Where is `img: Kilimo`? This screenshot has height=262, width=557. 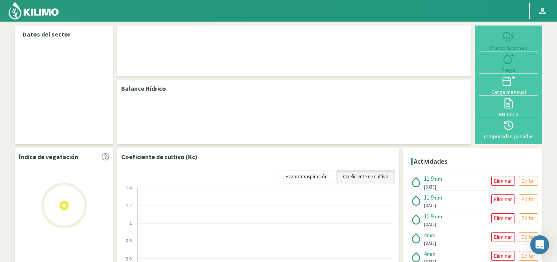
img: Kilimo is located at coordinates (33, 11).